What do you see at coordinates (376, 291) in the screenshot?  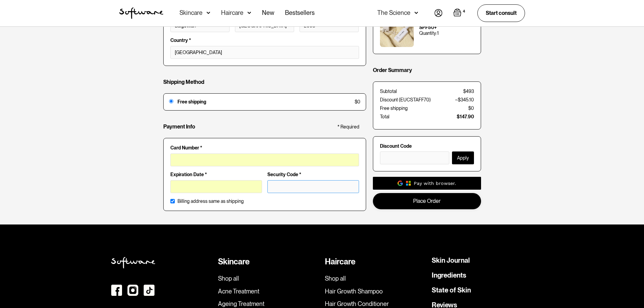 I see `a: Hair Growth Shampoo` at bounding box center [376, 291].